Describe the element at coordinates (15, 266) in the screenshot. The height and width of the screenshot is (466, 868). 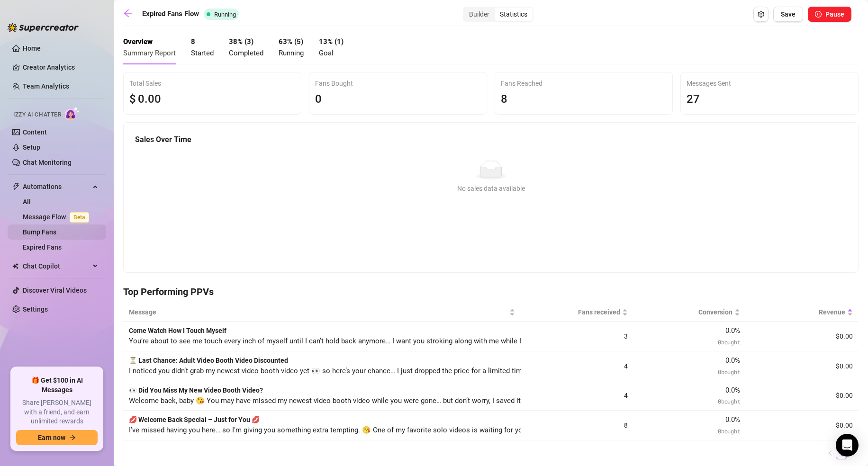
I see `img: Chat Copilot` at that location.